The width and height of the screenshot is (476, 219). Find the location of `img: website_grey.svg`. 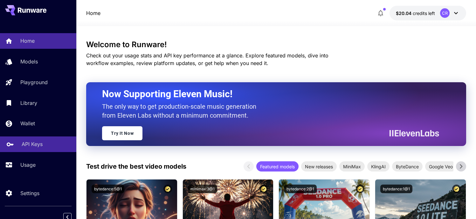

img: website_grey.svg is located at coordinates (13, 19).